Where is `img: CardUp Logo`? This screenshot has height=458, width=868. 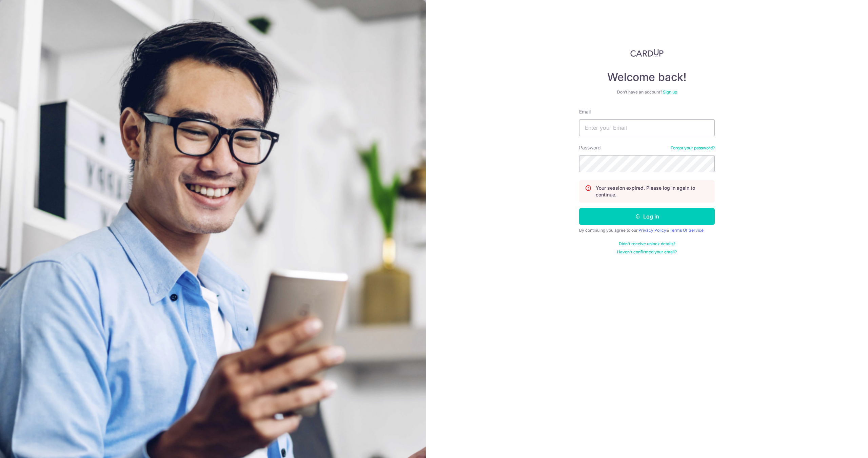 img: CardUp Logo is located at coordinates (646, 53).